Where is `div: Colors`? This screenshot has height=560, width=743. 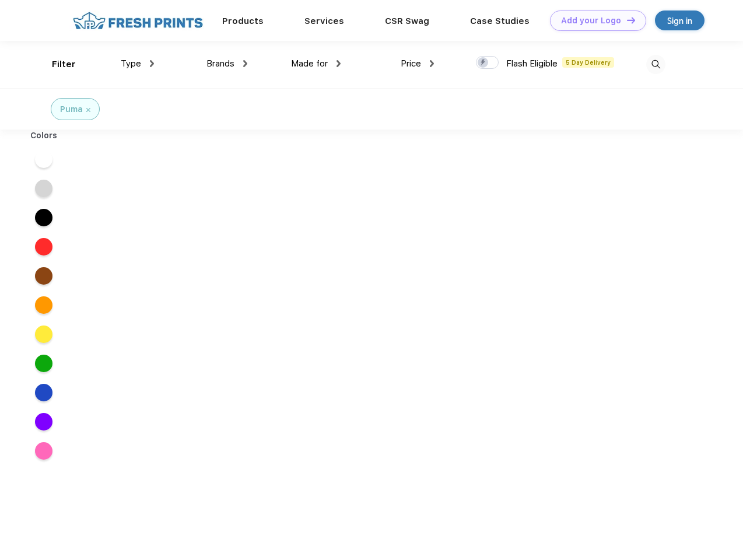 div: Colors is located at coordinates (44, 136).